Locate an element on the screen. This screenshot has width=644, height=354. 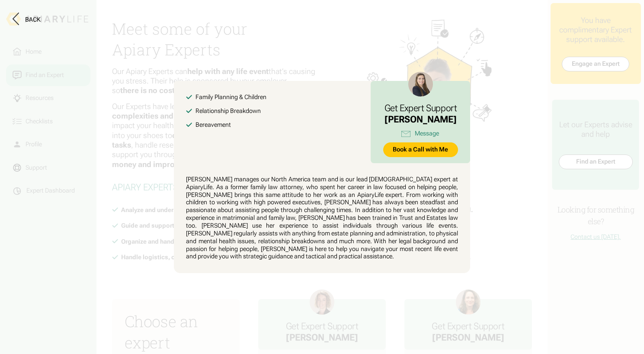
div: Bereavement is located at coordinates (213, 125).